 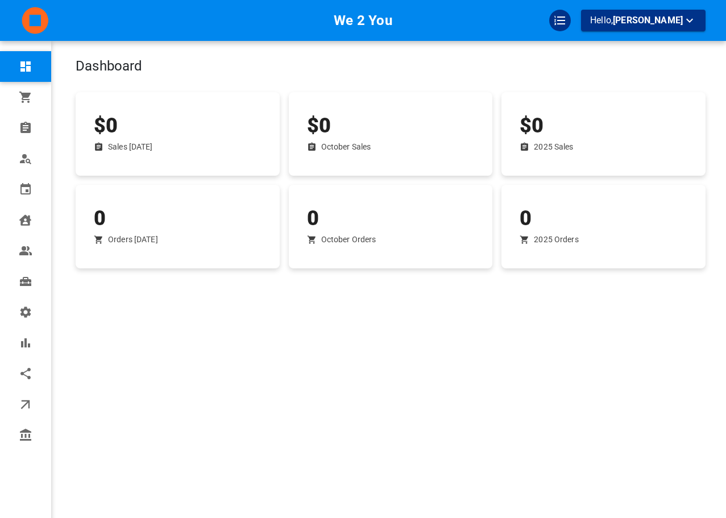 I want to click on img: company-logo, so click(x=35, y=20).